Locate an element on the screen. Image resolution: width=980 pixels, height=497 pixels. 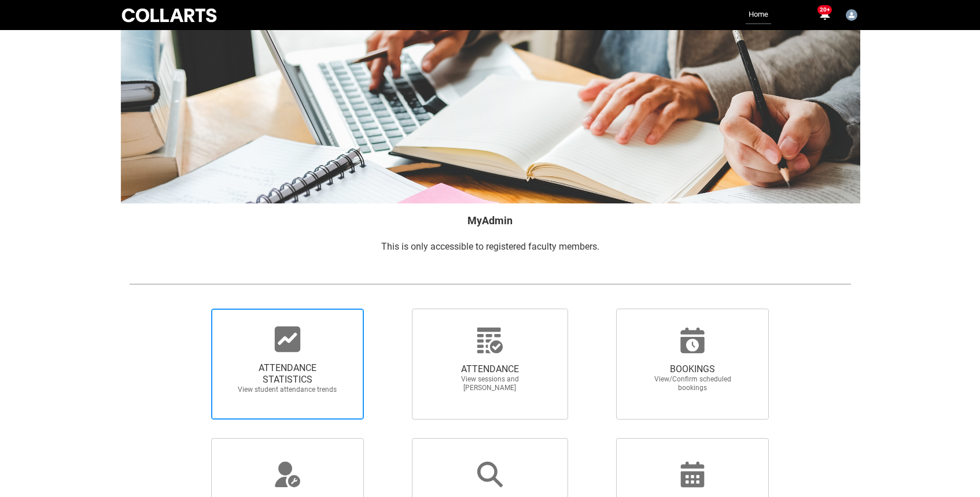
button: 20+ is located at coordinates (824, 15).